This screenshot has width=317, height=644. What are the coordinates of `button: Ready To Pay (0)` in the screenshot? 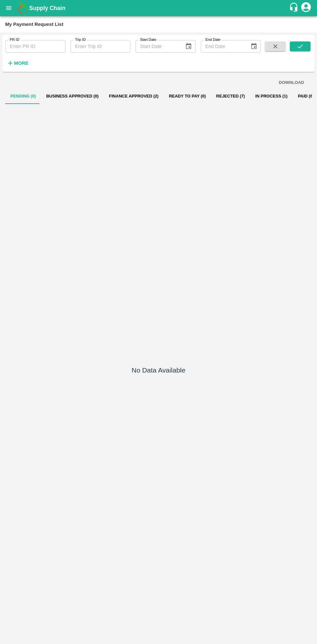 It's located at (188, 97).